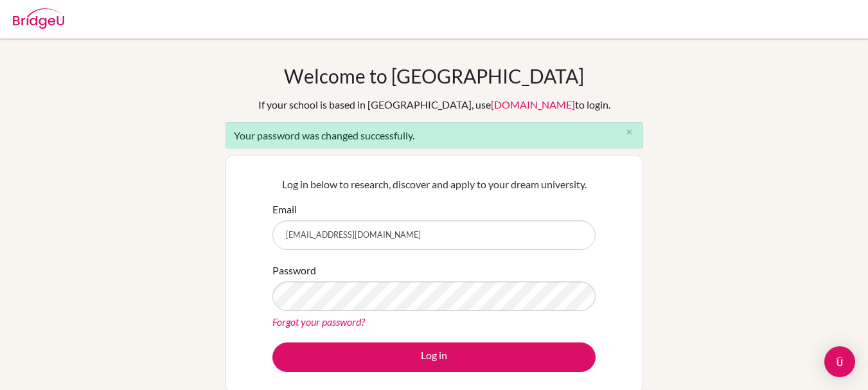 This screenshot has height=390, width=868. Describe the element at coordinates (630, 133) in the screenshot. I see `button: Close` at that location.